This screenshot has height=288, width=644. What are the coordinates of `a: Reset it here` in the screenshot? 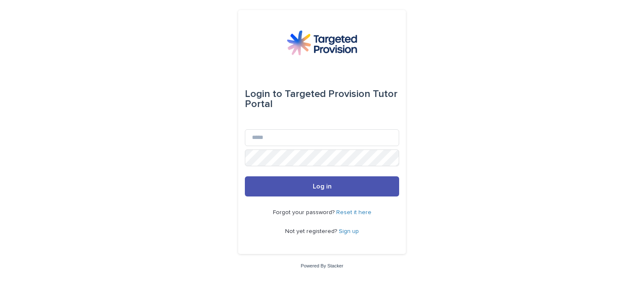 It's located at (354, 212).